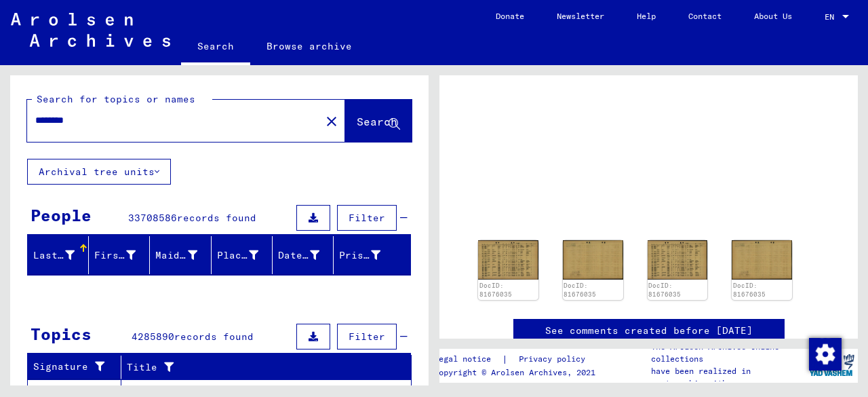  Describe the element at coordinates (58, 255) in the screenshot. I see `mat-header-cell: Last Name` at that location.